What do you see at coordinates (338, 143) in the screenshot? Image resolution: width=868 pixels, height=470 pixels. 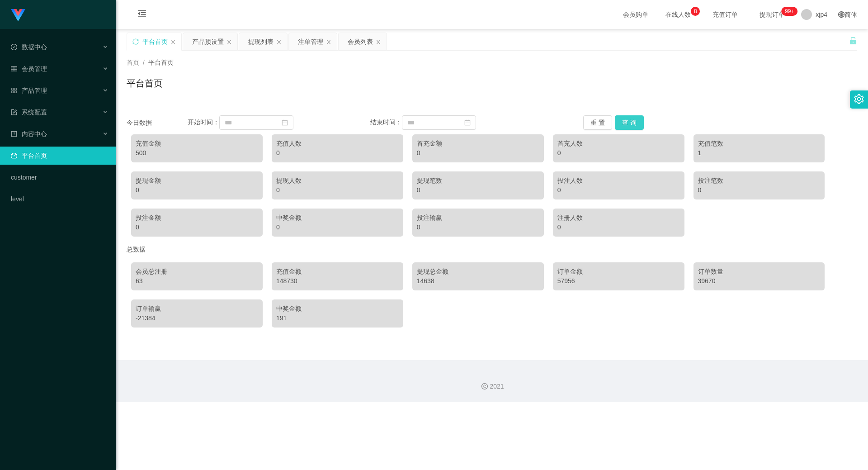 I see `div: 充值人数` at bounding box center [338, 143].